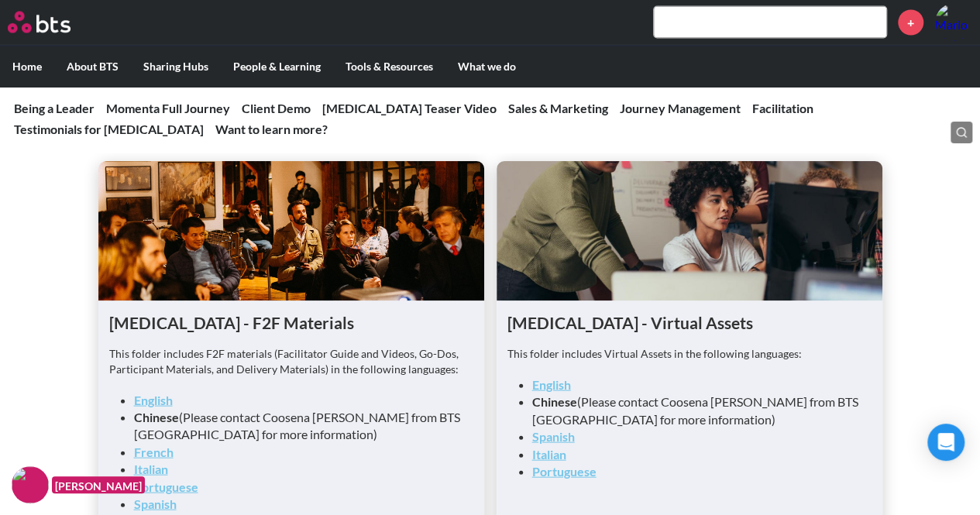  What do you see at coordinates (689, 354) in the screenshot?
I see `p: This folder includes Virtual Assets in the following languages:` at bounding box center [689, 354].